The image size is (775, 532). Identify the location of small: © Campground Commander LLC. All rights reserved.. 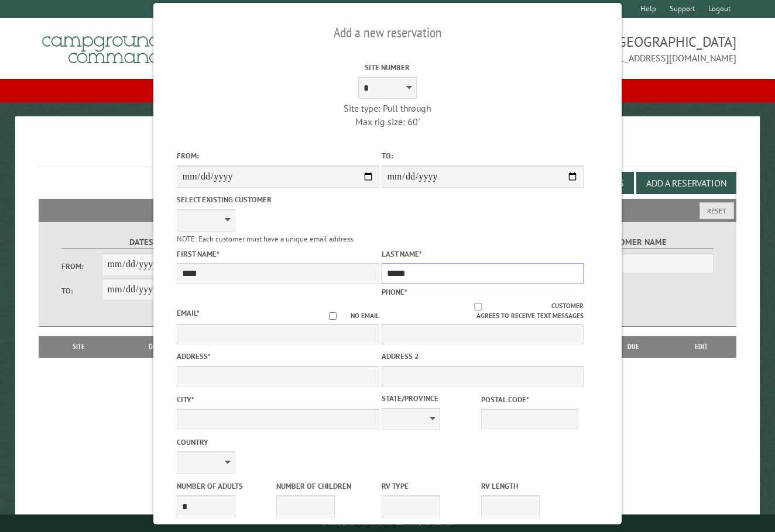
(387, 523).